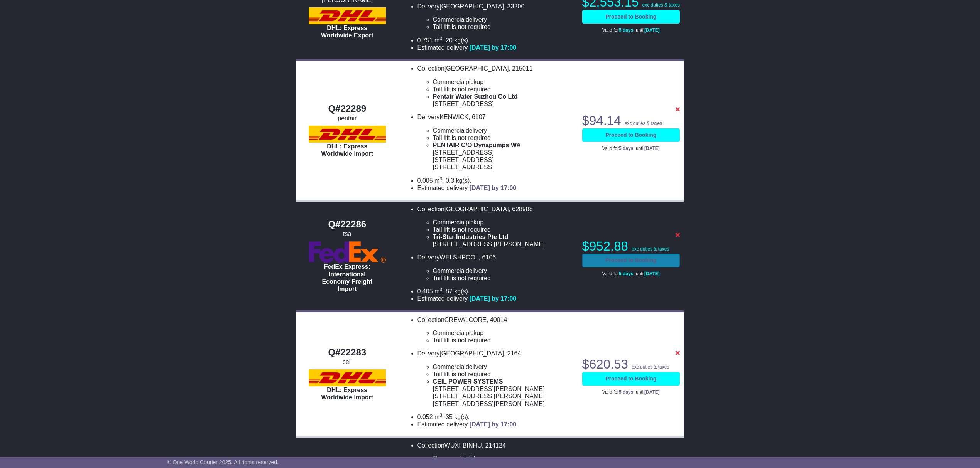 Image resolution: width=980 pixels, height=468 pixels. What do you see at coordinates (503, 145) in the screenshot?
I see `div: PENTAIR C/O Dynapumps WA` at bounding box center [503, 145].